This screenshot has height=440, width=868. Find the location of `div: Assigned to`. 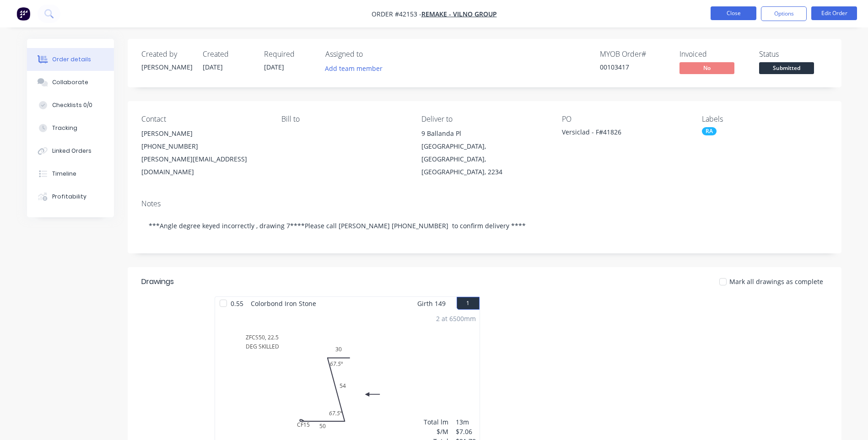

div: Assigned to is located at coordinates (371, 54).